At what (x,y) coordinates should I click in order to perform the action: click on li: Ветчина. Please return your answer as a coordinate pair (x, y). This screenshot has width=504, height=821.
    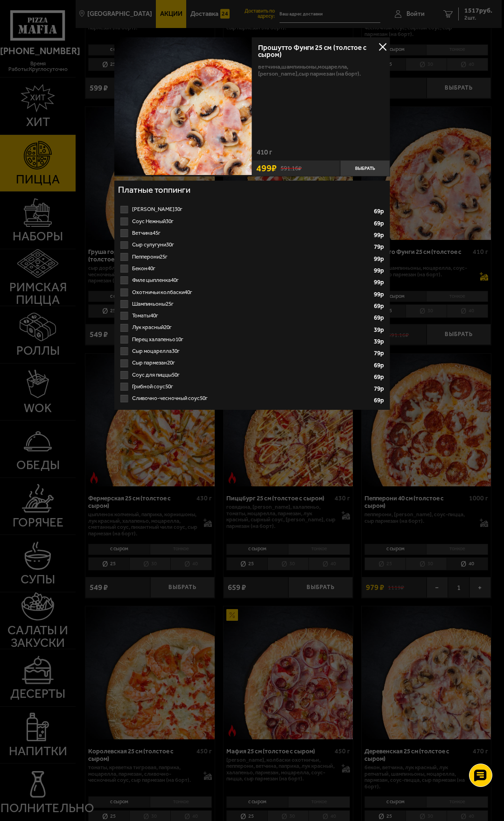
    Looking at the image, I should click on (252, 233).